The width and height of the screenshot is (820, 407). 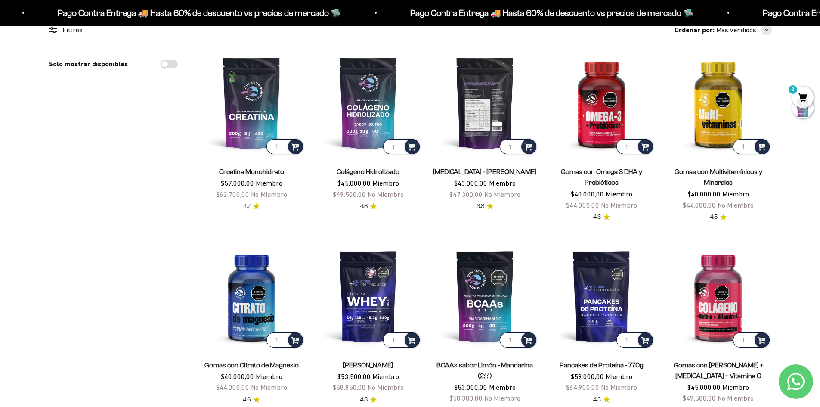 I want to click on span: $59.000,00, so click(x=587, y=376).